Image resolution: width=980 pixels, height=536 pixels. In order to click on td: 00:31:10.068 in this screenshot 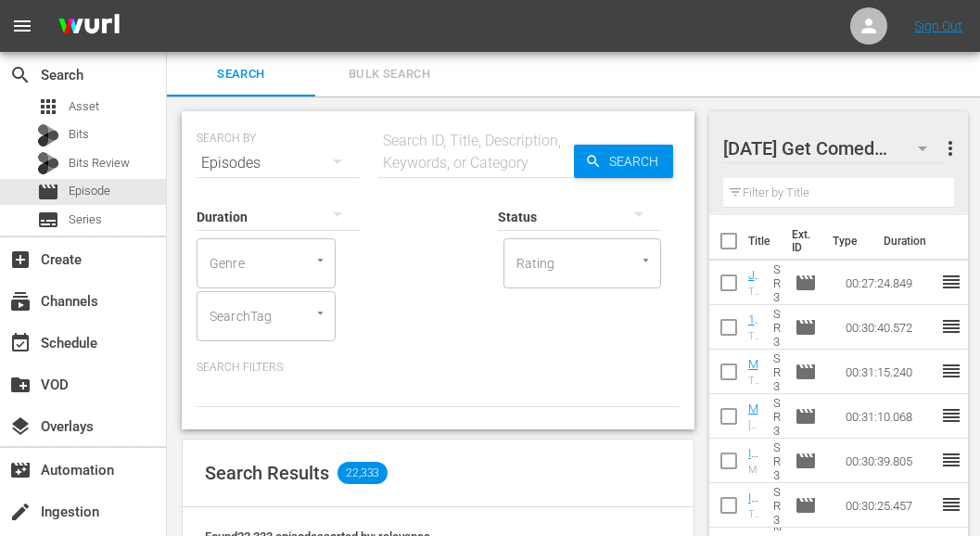, I will do `click(889, 416)`.